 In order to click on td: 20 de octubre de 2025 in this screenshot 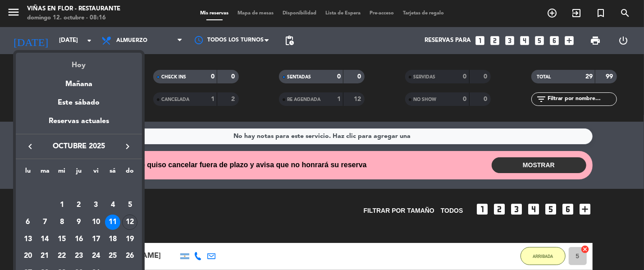, I will do `click(28, 257)`.